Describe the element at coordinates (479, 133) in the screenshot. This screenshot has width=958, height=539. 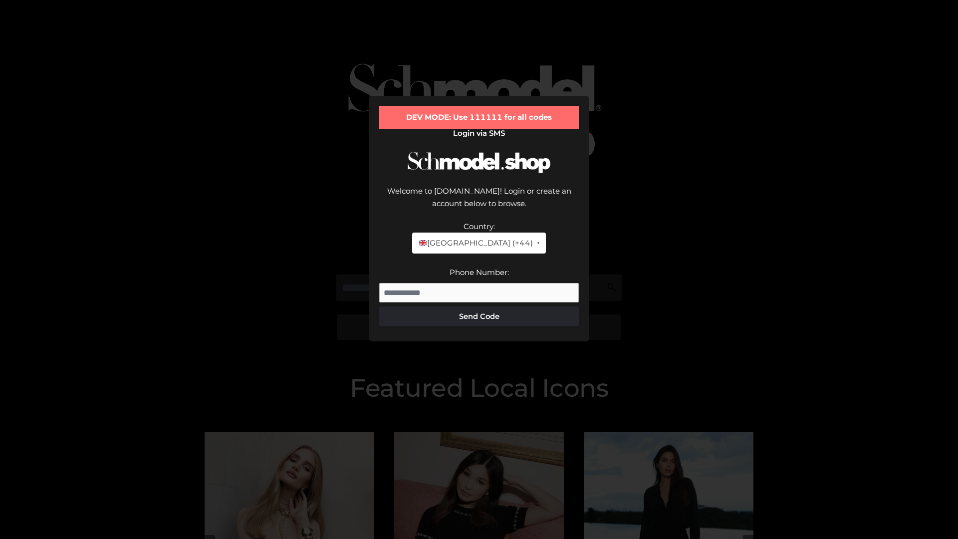
I see `h2: Login via SMS` at that location.